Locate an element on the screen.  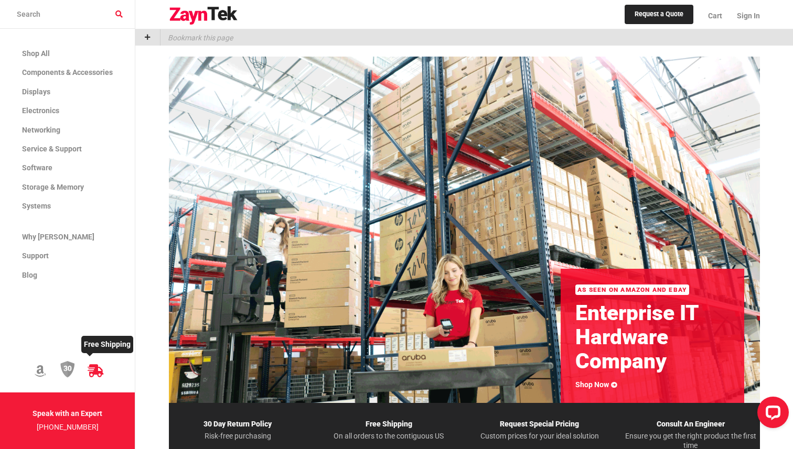
a: Sign In is located at coordinates (745, 16).